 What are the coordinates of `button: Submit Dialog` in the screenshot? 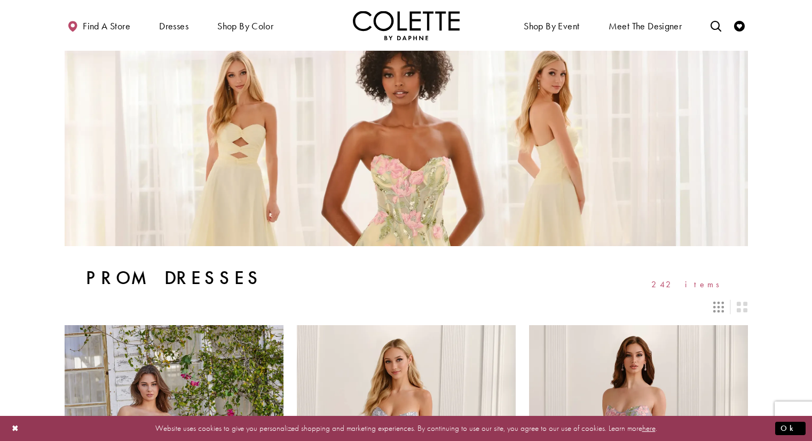 It's located at (790, 428).